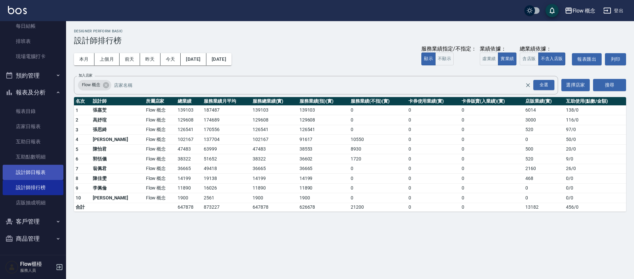  What do you see at coordinates (324, 85) in the screenshot?
I see `input: 店家名稱` at bounding box center [324, 85].